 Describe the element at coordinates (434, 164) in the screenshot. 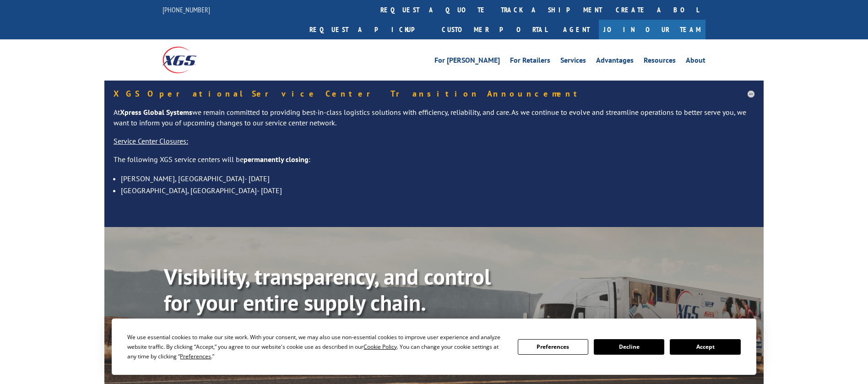

I see `p: The following XGS service centers will be :` at that location.